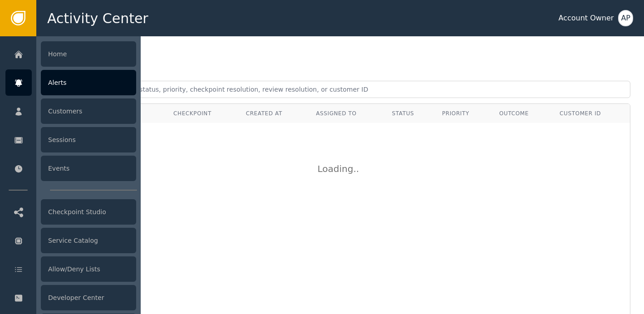 The height and width of the screenshot is (314, 644). I want to click on button: AP, so click(625, 18).